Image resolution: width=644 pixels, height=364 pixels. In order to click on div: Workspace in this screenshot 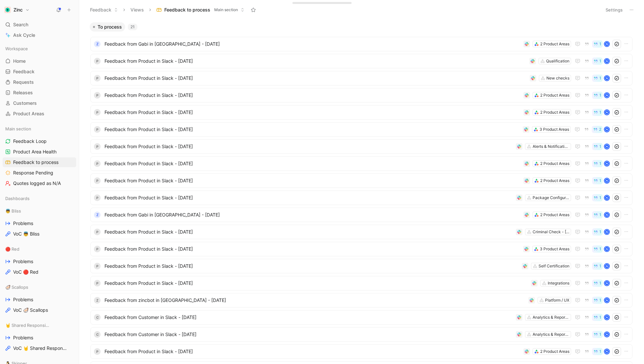, I will do `click(39, 49)`.